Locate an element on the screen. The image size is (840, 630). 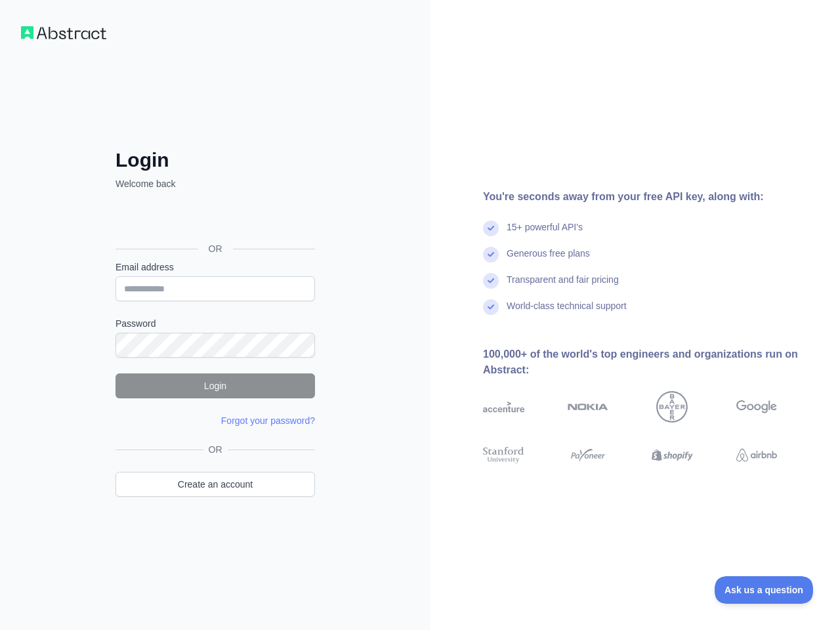
p: Welcome back is located at coordinates (215, 184).